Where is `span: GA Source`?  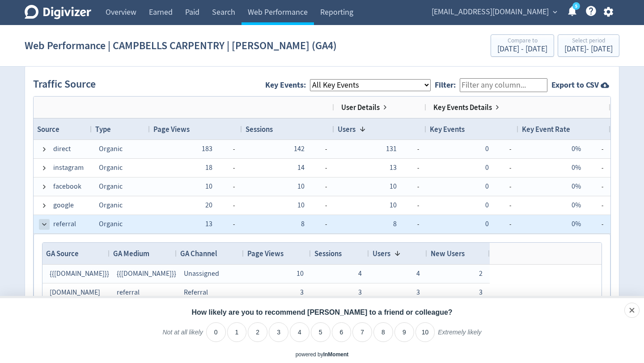 span: GA Source is located at coordinates (62, 254).